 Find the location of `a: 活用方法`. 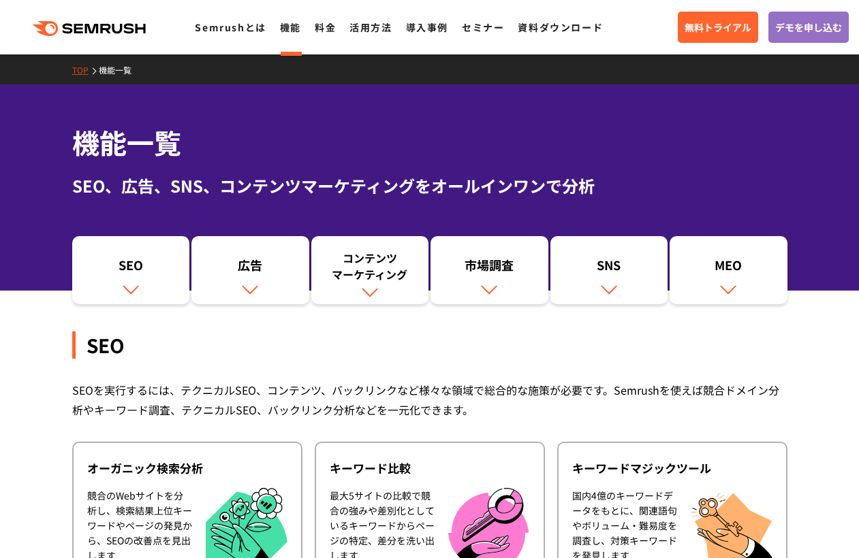

a: 活用方法 is located at coordinates (370, 27).